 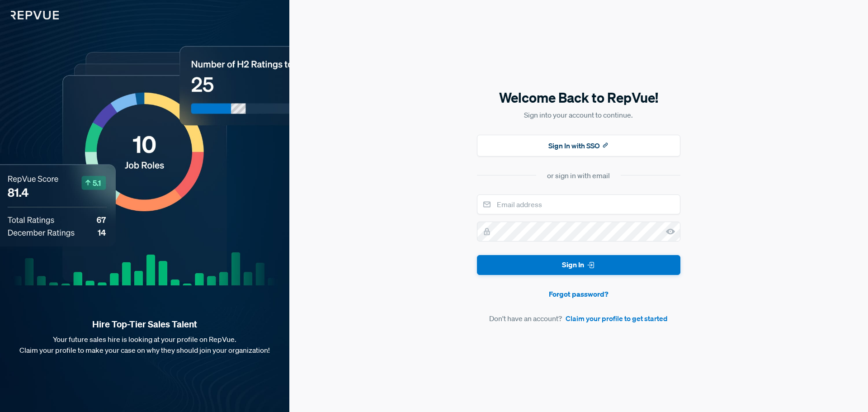 What do you see at coordinates (579, 97) in the screenshot?
I see `h5: Welcome Back to RepVue!` at bounding box center [579, 97].